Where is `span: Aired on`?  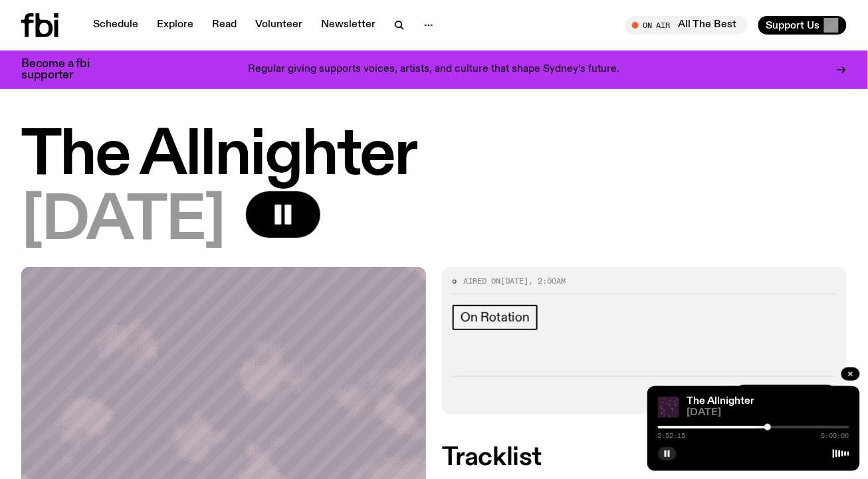
span: Aired on is located at coordinates (482, 281).